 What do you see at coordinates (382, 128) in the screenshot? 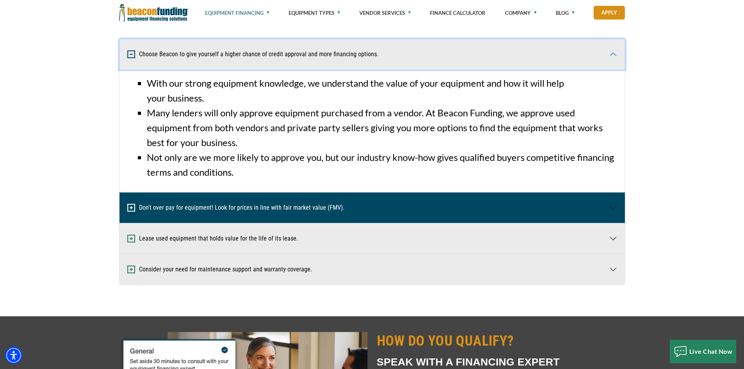
I see `li: Many lenders will only approve equipment purchased from a vendor. At Beacon Funding, we approve u...` at bounding box center [382, 128].